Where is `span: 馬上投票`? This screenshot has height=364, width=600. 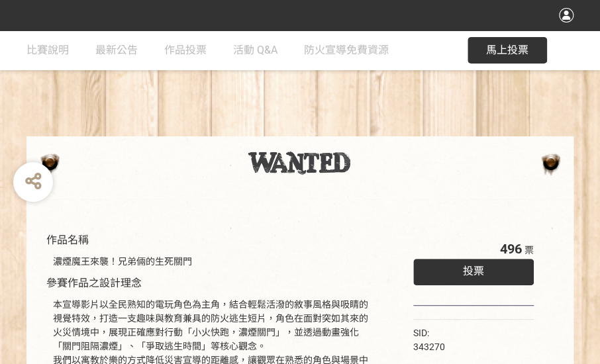 span: 馬上投票 is located at coordinates (507, 50).